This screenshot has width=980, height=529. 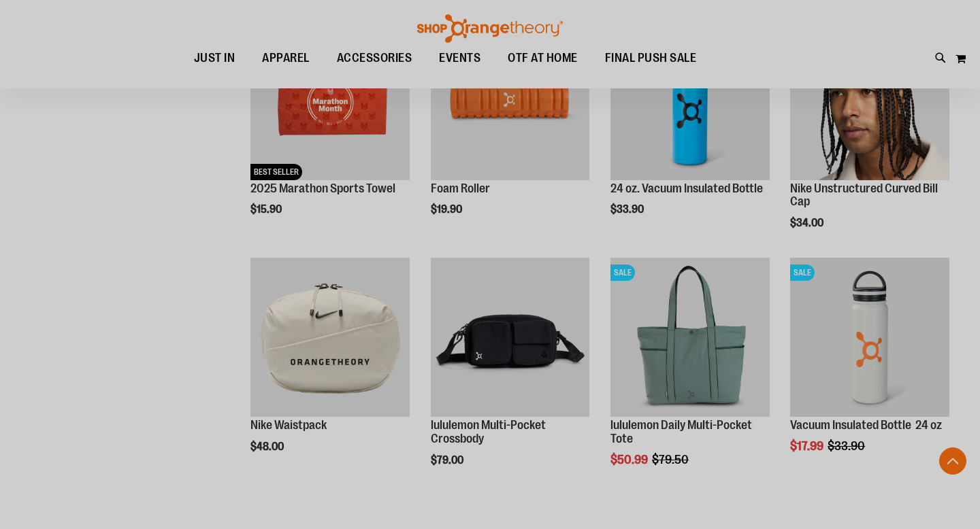 What do you see at coordinates (330, 337) in the screenshot?
I see `img: Nike Waistpack` at bounding box center [330, 337].